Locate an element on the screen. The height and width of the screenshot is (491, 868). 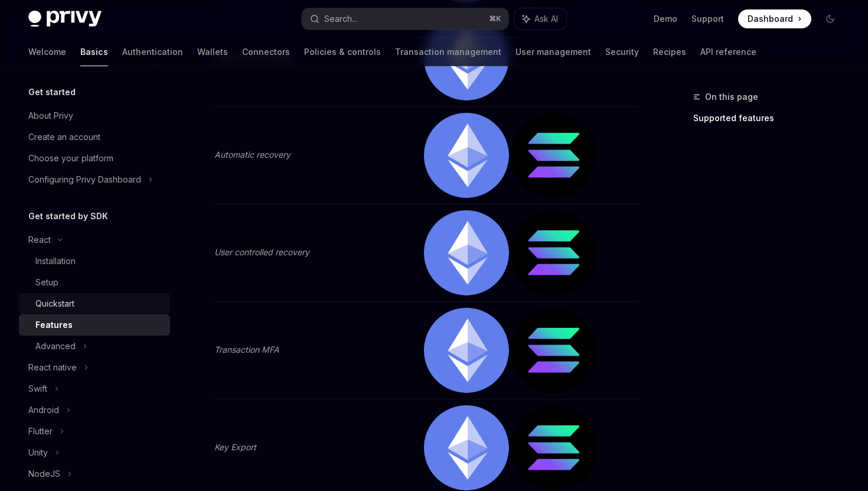
a: Authentication is located at coordinates (152, 52).